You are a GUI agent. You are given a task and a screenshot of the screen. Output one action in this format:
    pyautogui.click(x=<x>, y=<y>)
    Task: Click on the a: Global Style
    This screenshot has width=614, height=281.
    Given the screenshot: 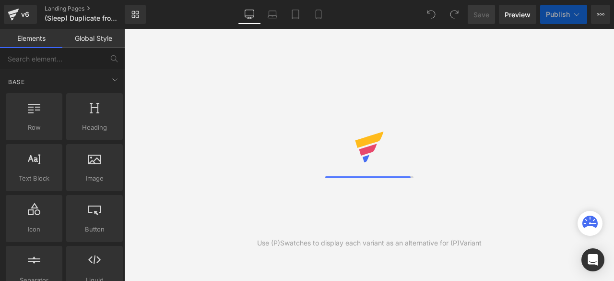 What is the action you would take?
    pyautogui.click(x=94, y=38)
    